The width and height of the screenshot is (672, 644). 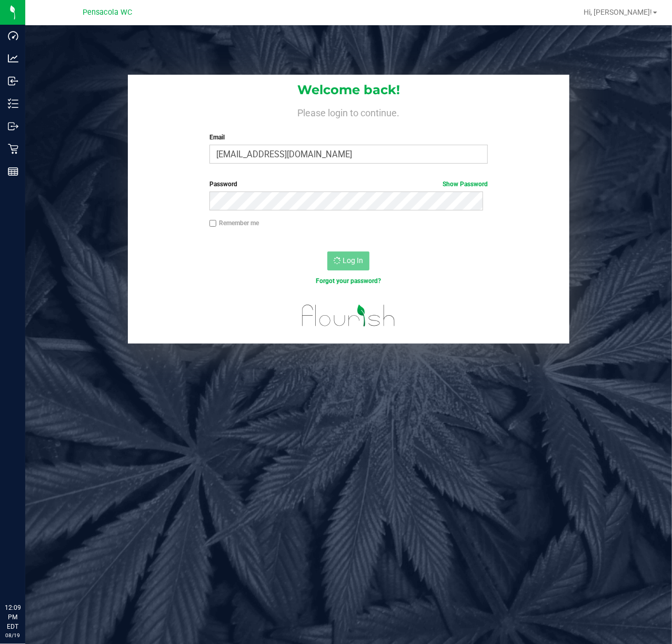 I want to click on inline-svg: Analytics, so click(x=13, y=58).